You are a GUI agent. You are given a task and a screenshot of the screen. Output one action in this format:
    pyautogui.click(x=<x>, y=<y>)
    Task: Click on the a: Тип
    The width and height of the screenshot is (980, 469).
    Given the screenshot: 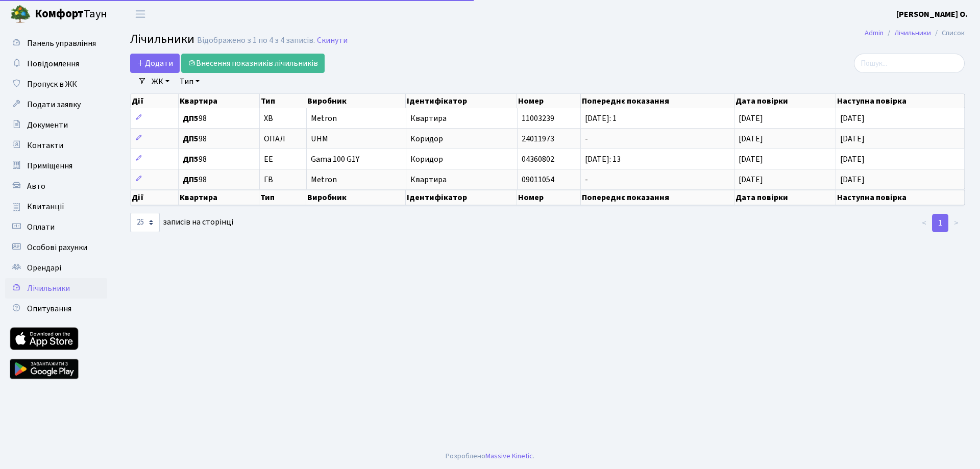 What is the action you would take?
    pyautogui.click(x=189, y=81)
    